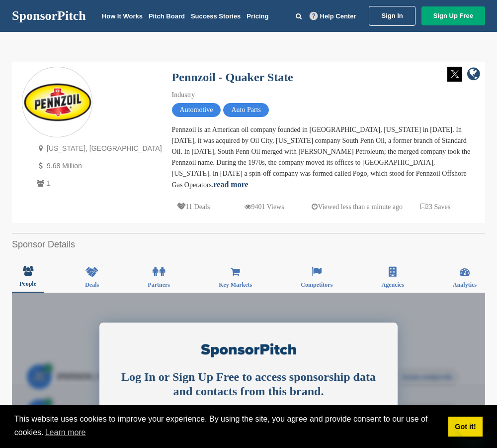  What do you see at coordinates (474, 75) in the screenshot?
I see `a: company link` at bounding box center [474, 75].